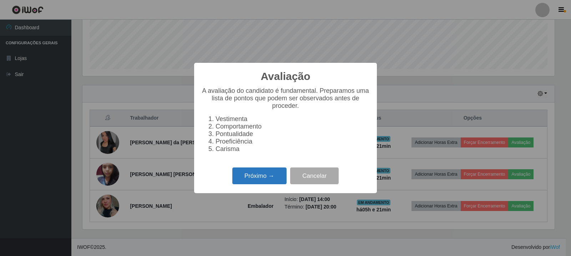 The image size is (571, 256). Describe the element at coordinates (293, 126) in the screenshot. I see `li: Comportamento` at that location.